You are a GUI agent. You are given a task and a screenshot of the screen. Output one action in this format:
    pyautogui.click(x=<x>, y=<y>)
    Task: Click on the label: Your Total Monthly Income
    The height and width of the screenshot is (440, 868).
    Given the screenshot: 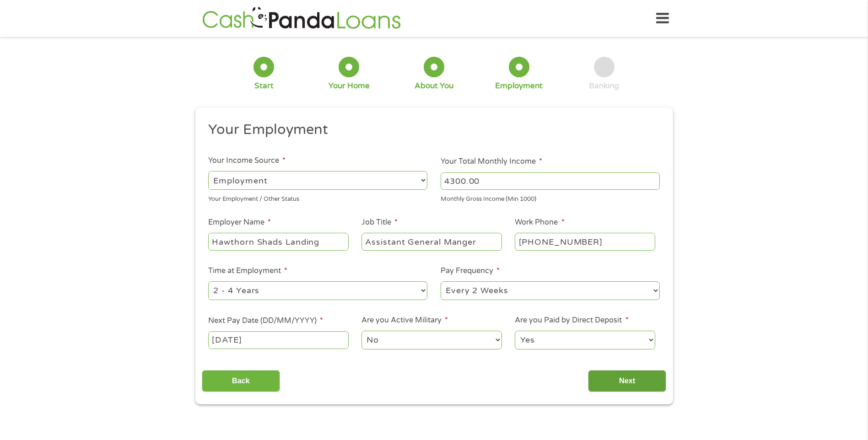 What is the action you would take?
    pyautogui.click(x=491, y=162)
    